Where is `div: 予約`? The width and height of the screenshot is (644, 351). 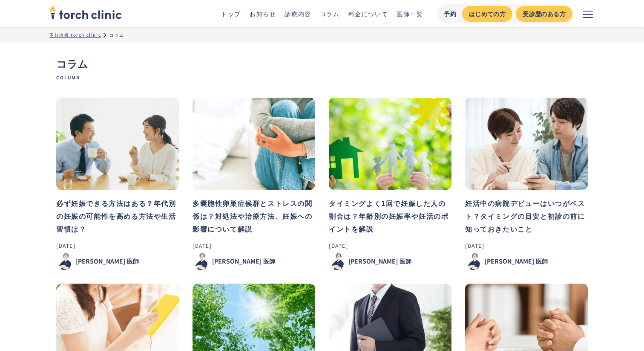
div: 予約 is located at coordinates (451, 14).